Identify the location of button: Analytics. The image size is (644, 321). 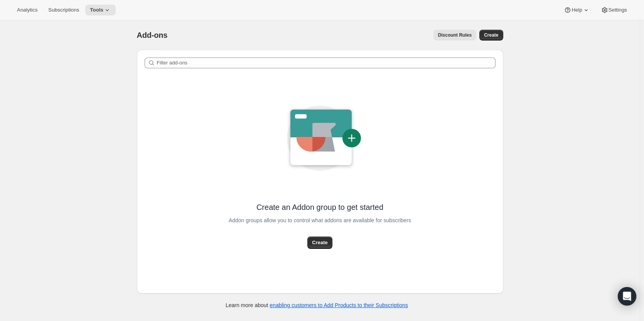
(27, 10).